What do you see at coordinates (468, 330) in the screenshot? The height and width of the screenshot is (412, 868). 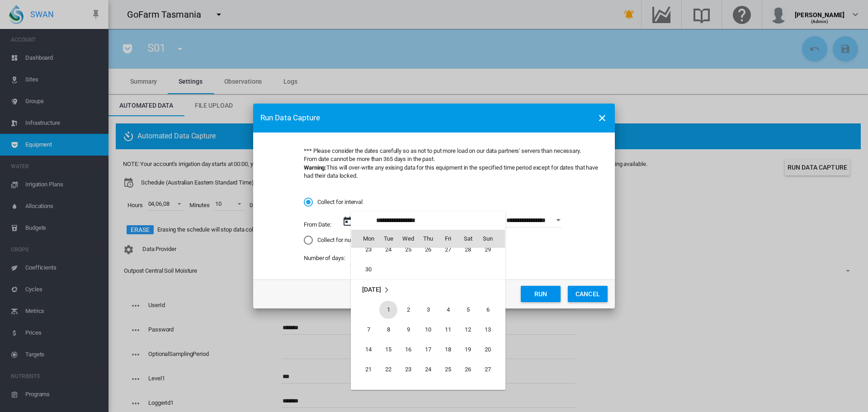 I see `td: Saturday July 12 2025` at bounding box center [468, 330].